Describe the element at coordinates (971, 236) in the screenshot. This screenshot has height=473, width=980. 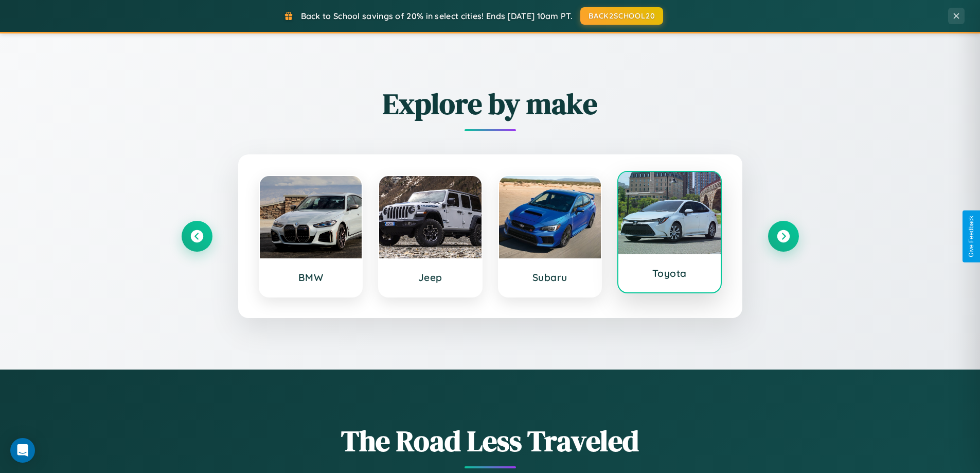
I see `div: Give Feedback` at that location.